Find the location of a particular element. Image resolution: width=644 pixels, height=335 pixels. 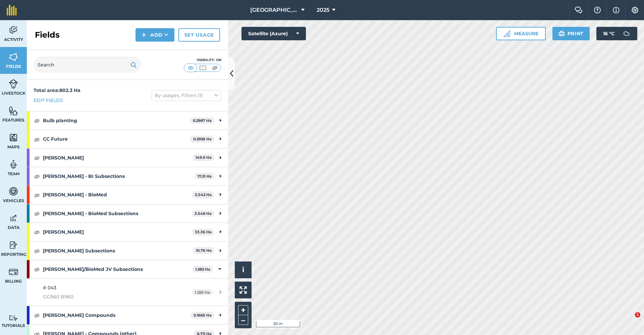

h2: Fields is located at coordinates (47, 35).